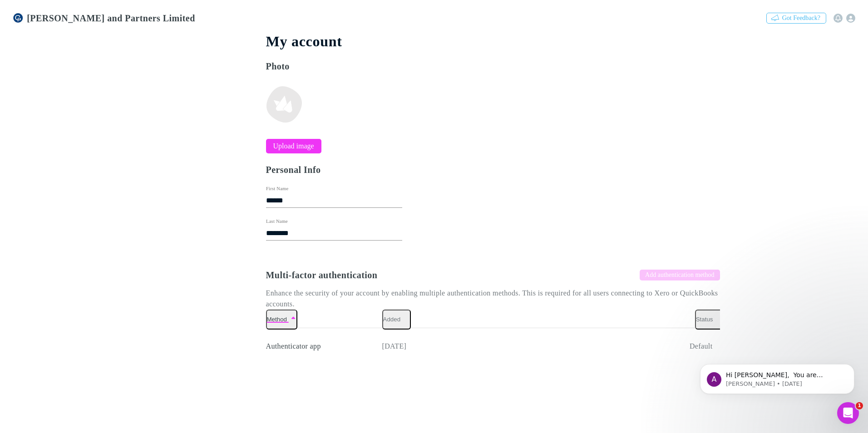 Image resolution: width=868 pixels, height=433 pixels. Describe the element at coordinates (860, 407) in the screenshot. I see `span: 1` at that location.